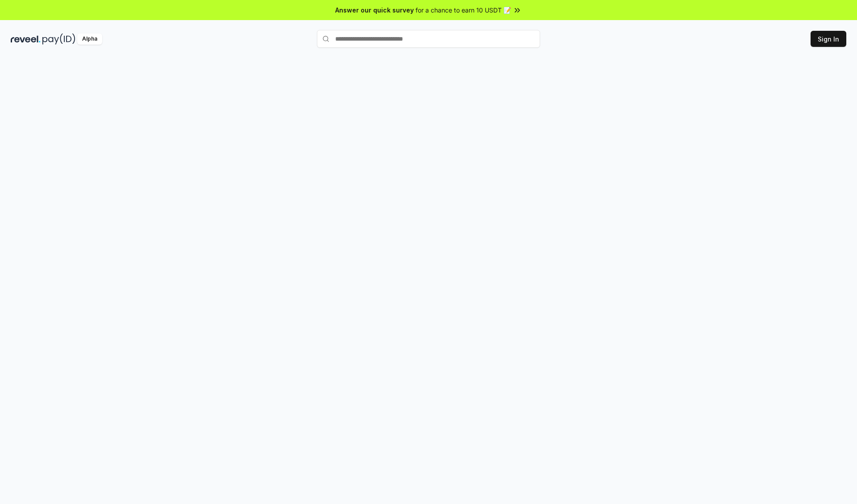 This screenshot has width=857, height=504. I want to click on span: for a chance to earn 10 USDT 📝, so click(463, 10).